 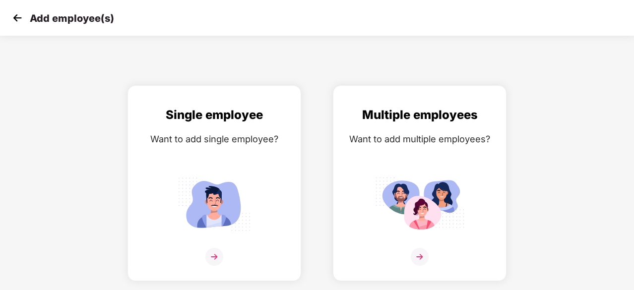 I want to click on div: Single employee, so click(x=214, y=115).